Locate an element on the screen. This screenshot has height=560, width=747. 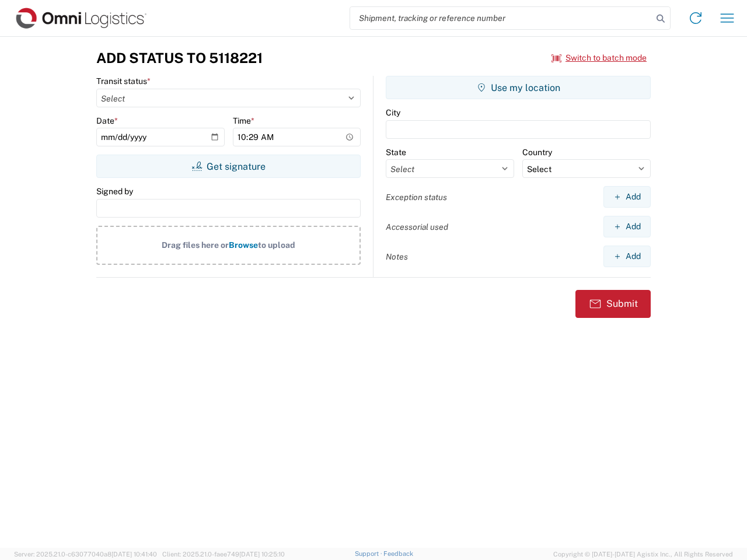
a: Support is located at coordinates (369, 553).